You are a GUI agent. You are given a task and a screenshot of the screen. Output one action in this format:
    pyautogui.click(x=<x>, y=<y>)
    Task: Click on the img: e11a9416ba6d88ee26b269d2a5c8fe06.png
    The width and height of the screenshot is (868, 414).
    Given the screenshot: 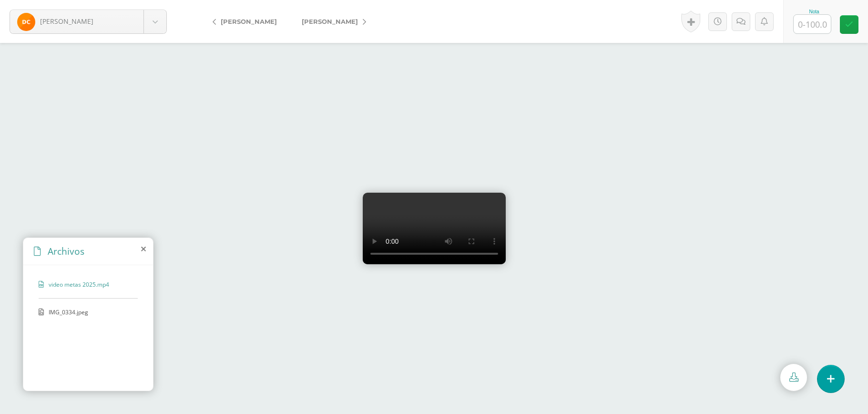 What is the action you would take?
    pyautogui.click(x=26, y=22)
    